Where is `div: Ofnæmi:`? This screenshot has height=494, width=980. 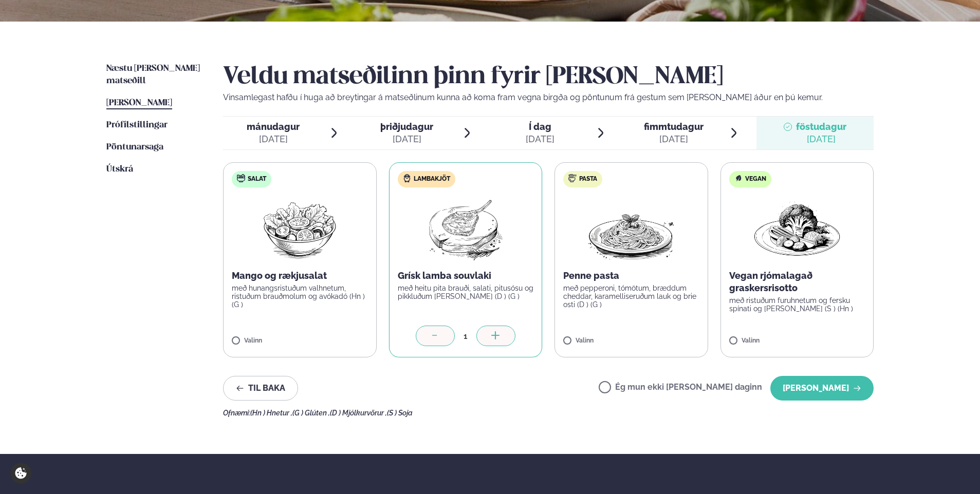 div: Ofnæmi: is located at coordinates (549, 413).